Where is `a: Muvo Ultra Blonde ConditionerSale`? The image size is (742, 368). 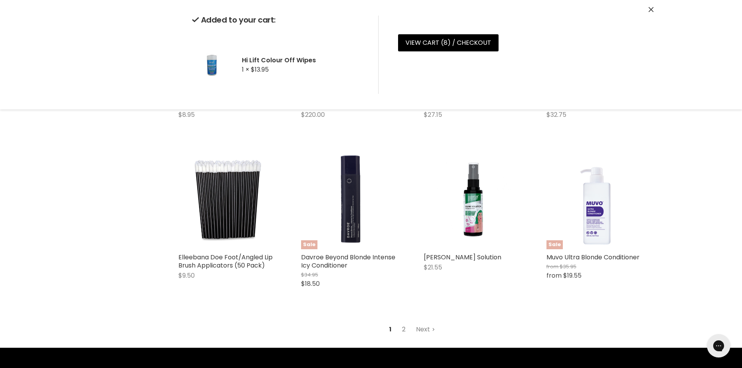 a: Muvo Ultra Blonde ConditionerSale is located at coordinates (596, 199).